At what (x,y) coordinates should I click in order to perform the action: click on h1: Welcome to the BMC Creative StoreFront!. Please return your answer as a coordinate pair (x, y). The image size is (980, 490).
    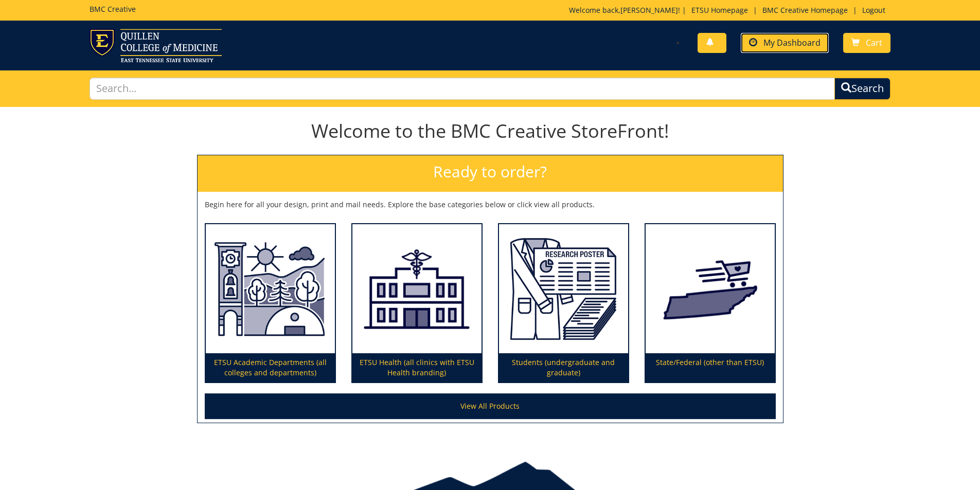
    Looking at the image, I should click on (490, 131).